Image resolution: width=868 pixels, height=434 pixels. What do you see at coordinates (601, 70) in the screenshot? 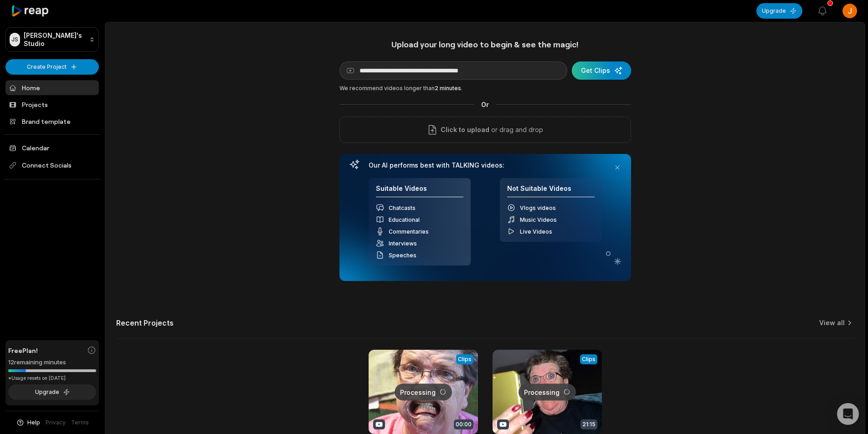
I see `button: Get Clips` at bounding box center [601, 70].